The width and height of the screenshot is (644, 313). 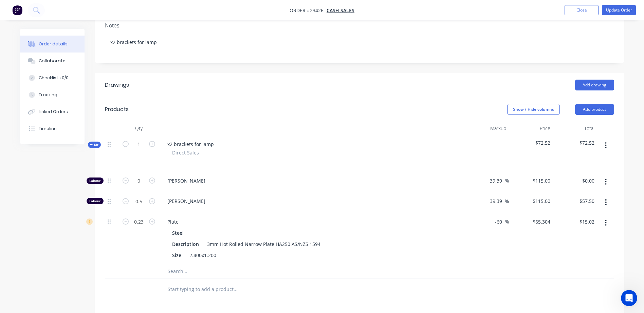 I want to click on div: Markup, so click(x=487, y=128).